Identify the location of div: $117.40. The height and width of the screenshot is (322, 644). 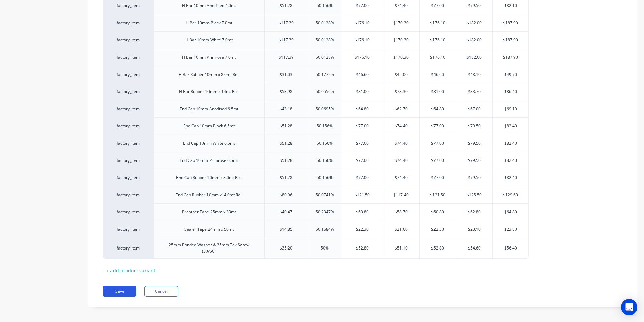
(401, 195).